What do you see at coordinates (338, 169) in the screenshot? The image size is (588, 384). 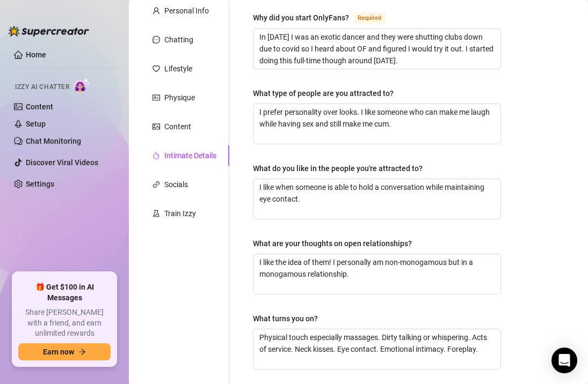 I see `div: What do you like in the people you're attracted to?` at bounding box center [338, 169].